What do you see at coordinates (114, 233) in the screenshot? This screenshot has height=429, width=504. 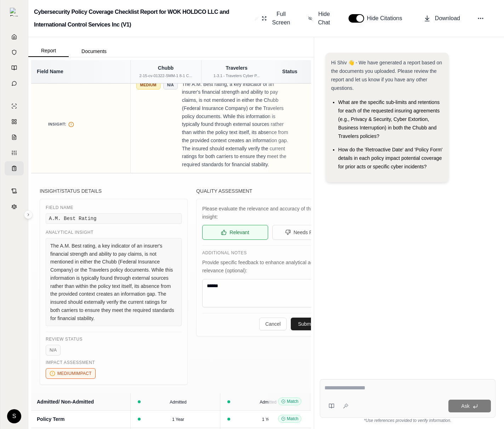 I see `div: Analytical Insight` at bounding box center [114, 233].